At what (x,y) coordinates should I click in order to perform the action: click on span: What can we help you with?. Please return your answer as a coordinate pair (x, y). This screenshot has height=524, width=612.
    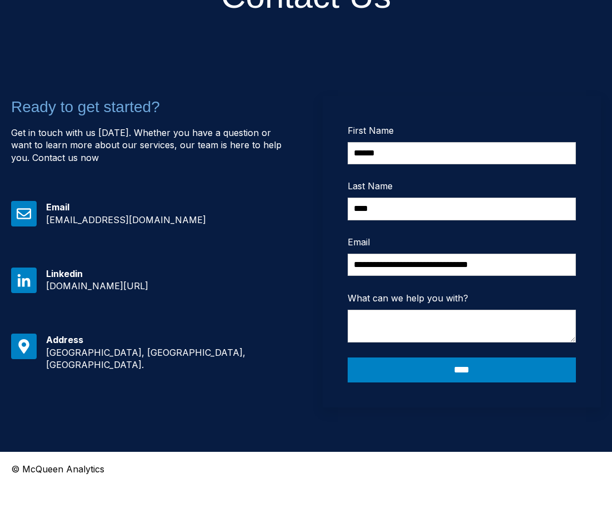
    Looking at the image, I should click on (408, 298).